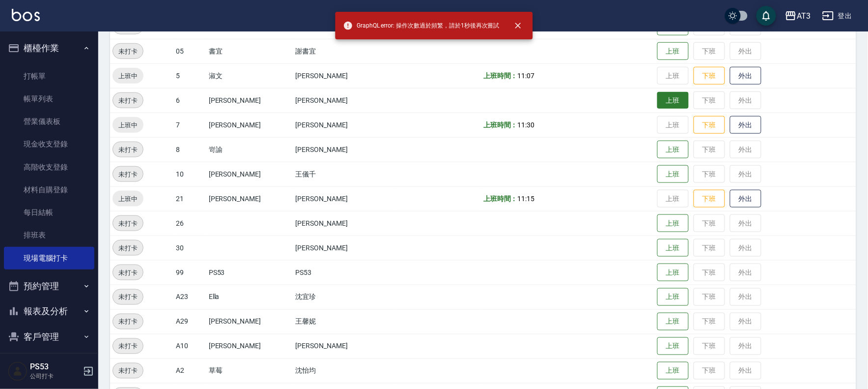  I want to click on td: 99, so click(189, 273).